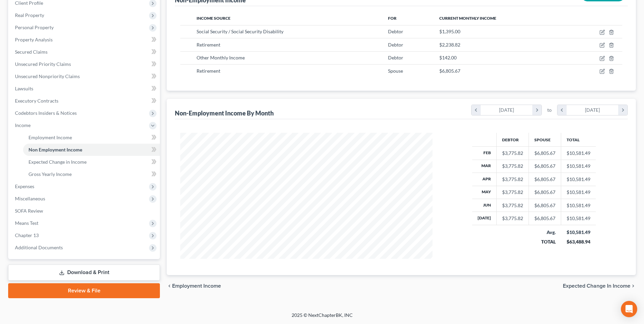 The image size is (644, 324). I want to click on th: Feb, so click(484, 153).